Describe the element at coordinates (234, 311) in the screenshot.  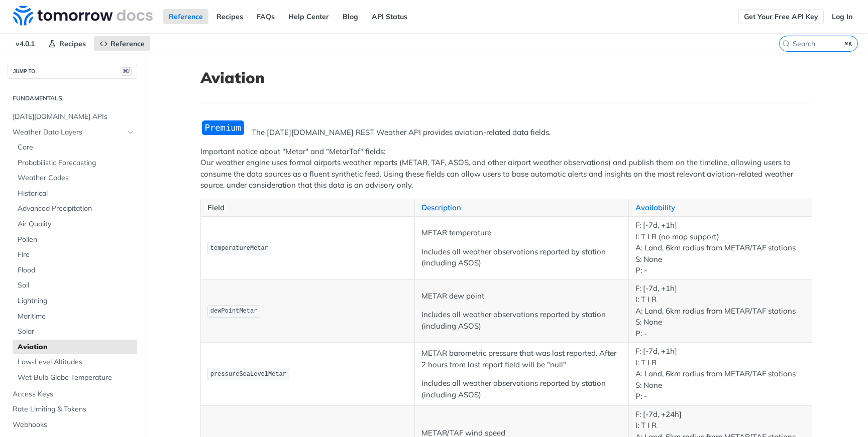
I see `span: dewPointMetar` at that location.